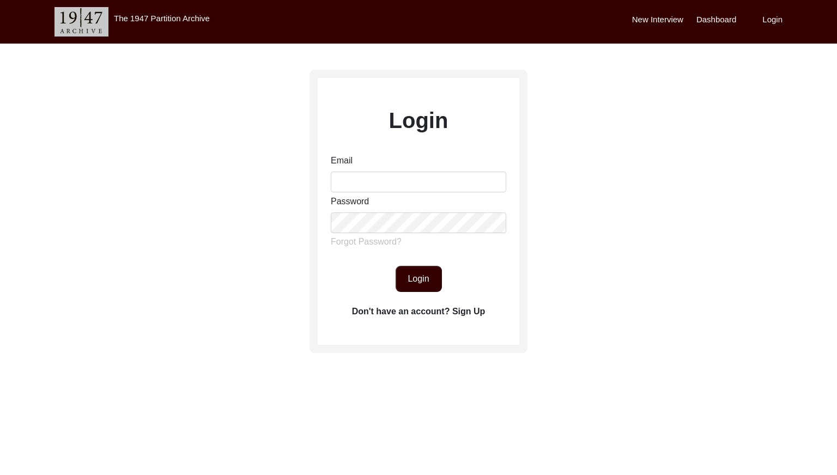 Image resolution: width=837 pixels, height=475 pixels. What do you see at coordinates (419, 312) in the screenshot?
I see `label: Don't have an account? Sign Up` at bounding box center [419, 312].